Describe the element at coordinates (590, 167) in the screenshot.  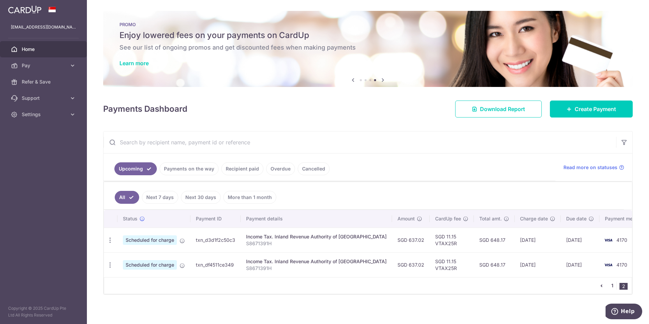
I see `span: Read more on statuses` at that location.